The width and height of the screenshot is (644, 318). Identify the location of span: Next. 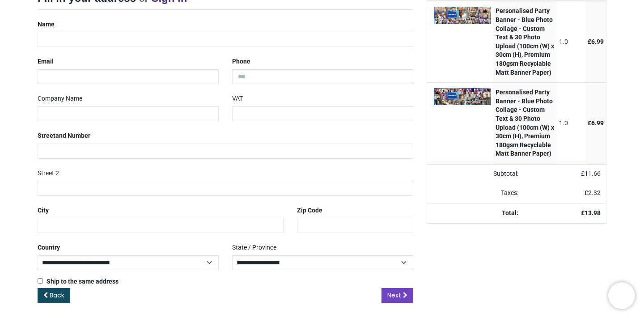
(394, 295).